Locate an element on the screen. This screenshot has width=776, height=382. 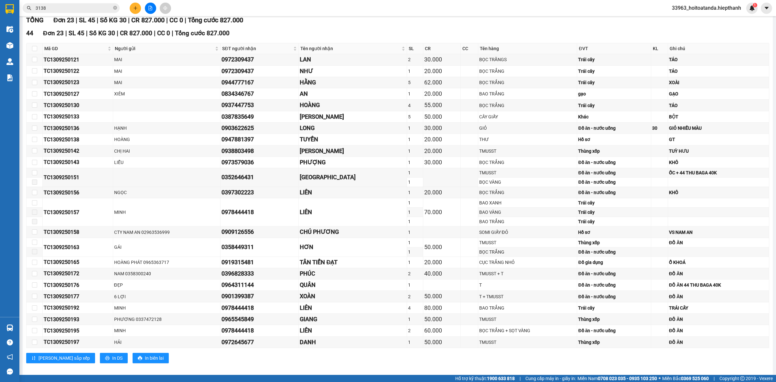
div: GT is located at coordinates (718, 139).